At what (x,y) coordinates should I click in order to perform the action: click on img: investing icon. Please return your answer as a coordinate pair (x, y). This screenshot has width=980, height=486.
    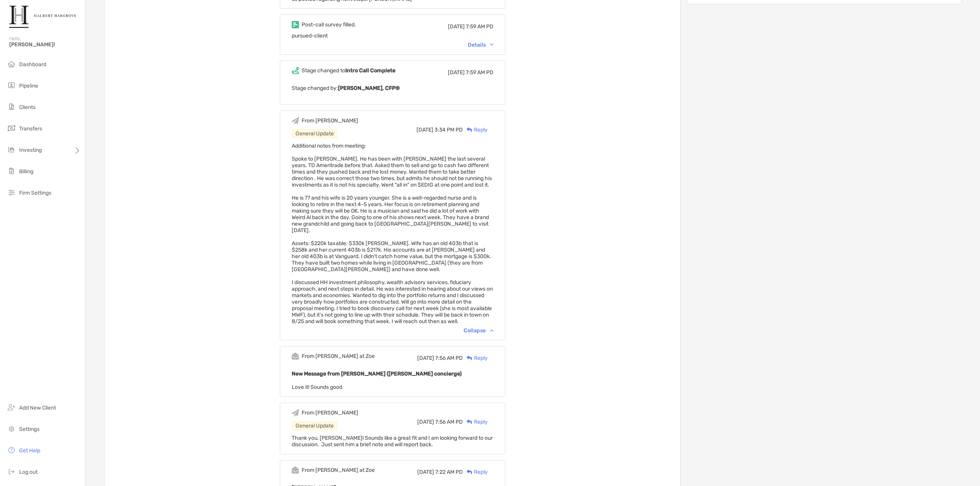
    Looking at the image, I should click on (12, 149).